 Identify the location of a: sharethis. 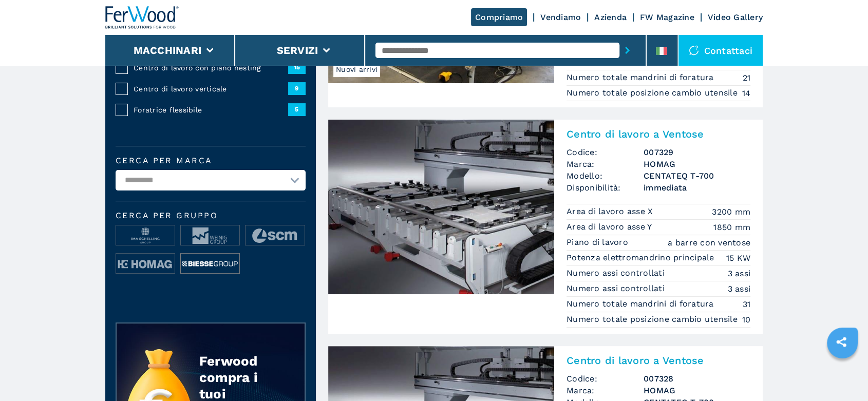
(841, 342).